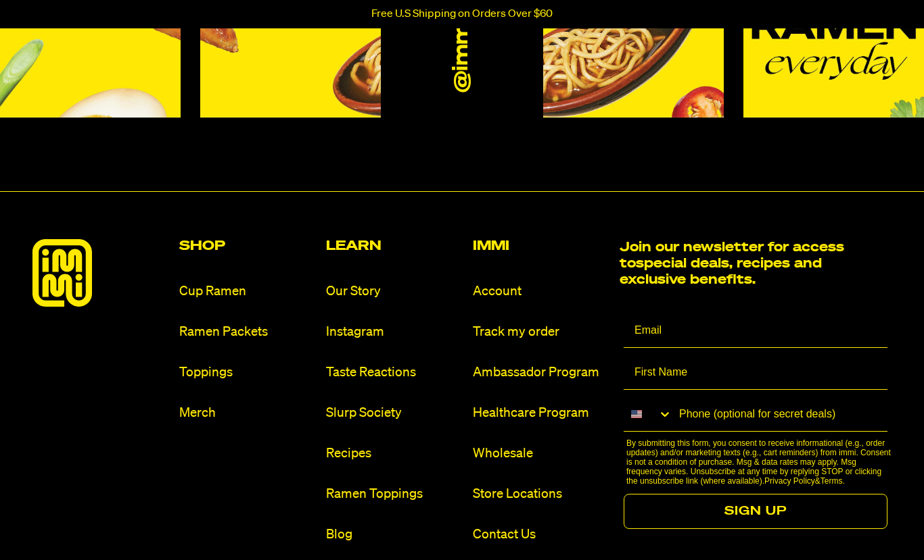 This screenshot has height=560, width=924. Describe the element at coordinates (541, 454) in the screenshot. I see `a: Wholesale` at that location.